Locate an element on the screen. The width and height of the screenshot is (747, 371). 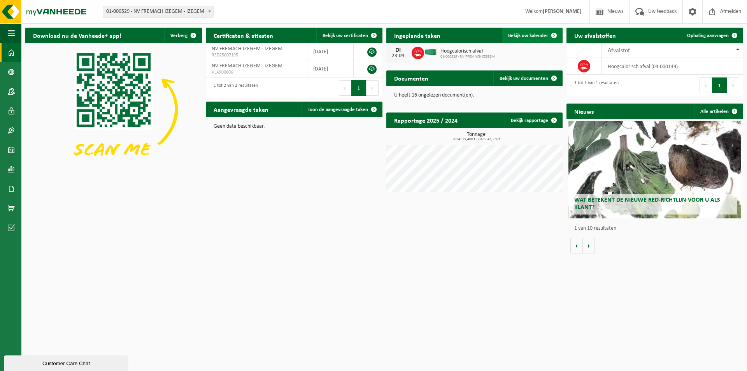
span: 01-000529 - NV FREMACH IZEGEM - IZEGEM is located at coordinates (158, 12).